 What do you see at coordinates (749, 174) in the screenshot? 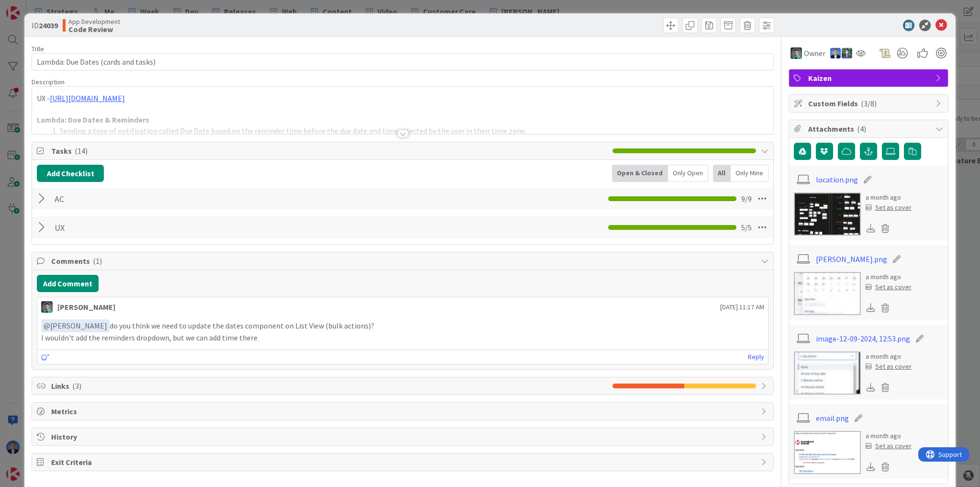
I see `div: Only Mine` at bounding box center [749, 174].